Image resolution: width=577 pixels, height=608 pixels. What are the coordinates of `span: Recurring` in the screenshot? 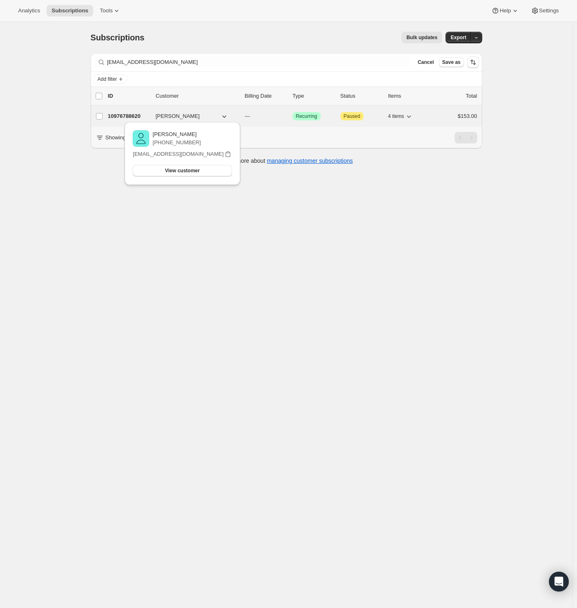 It's located at (307, 116).